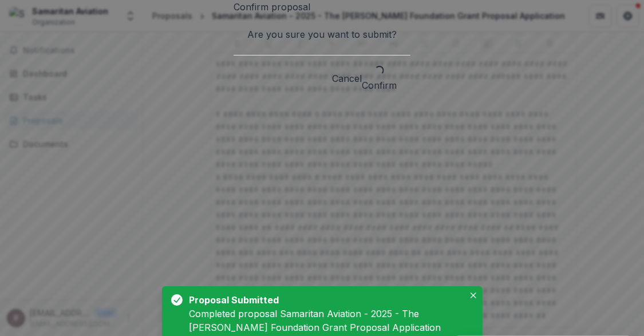 The height and width of the screenshot is (336, 644). What do you see at coordinates (322, 34) in the screenshot?
I see `div: Are you sure you want to submit?` at bounding box center [322, 34].